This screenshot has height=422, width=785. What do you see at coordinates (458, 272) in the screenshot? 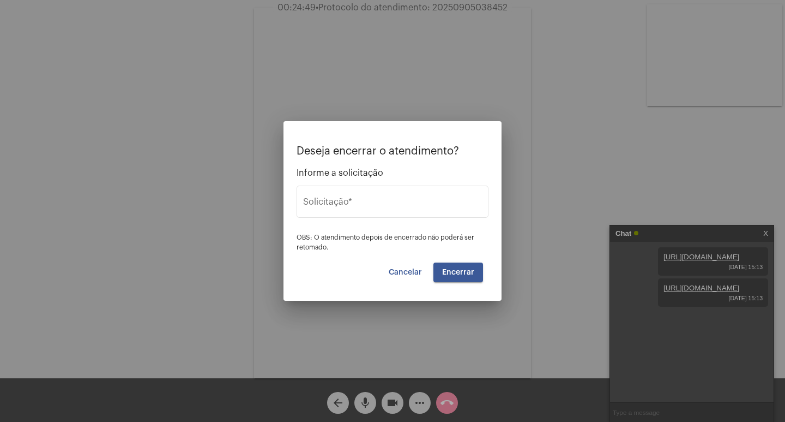
I see `button: Encerrar` at bounding box center [458, 272].